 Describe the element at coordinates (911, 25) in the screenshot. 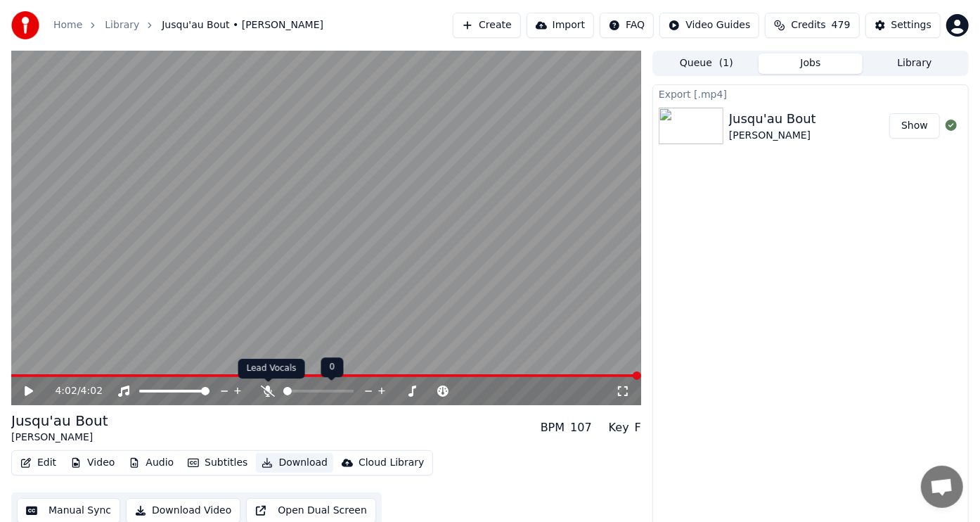

I see `div: Settings` at that location.